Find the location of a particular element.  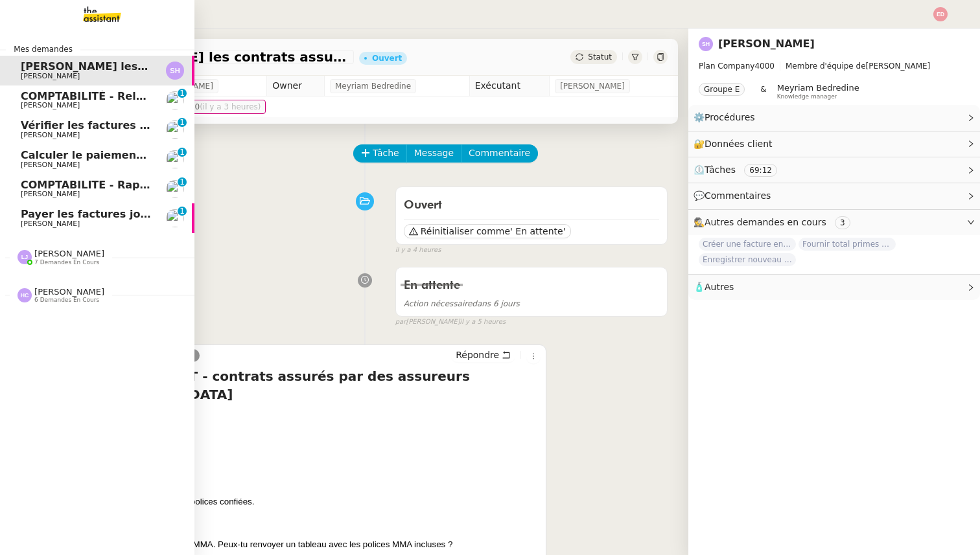

span: Données client is located at coordinates (738, 144).